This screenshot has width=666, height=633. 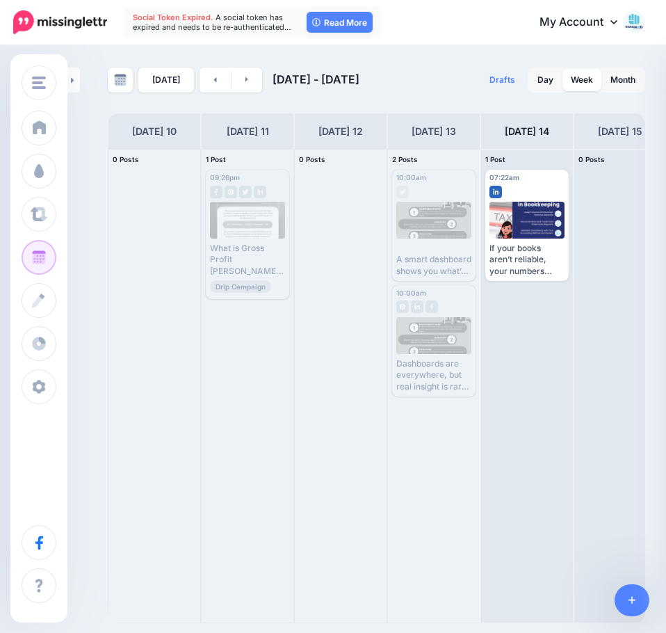 What do you see at coordinates (339, 22) in the screenshot?
I see `a: Read More` at bounding box center [339, 22].